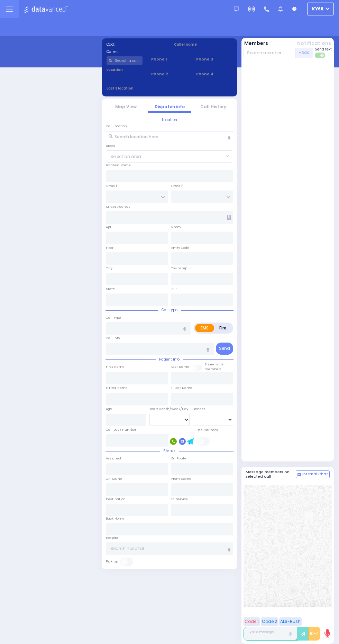 The width and height of the screenshot is (339, 644). I want to click on span: Internal Chat, so click(315, 475).